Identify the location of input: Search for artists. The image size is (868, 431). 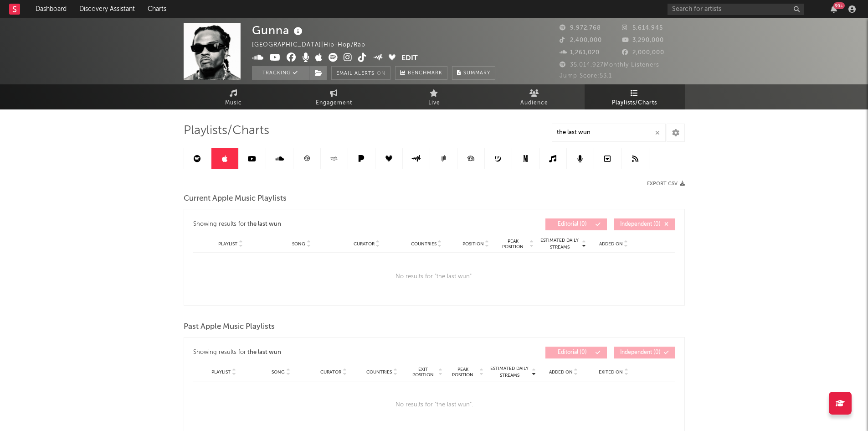
(736, 9).